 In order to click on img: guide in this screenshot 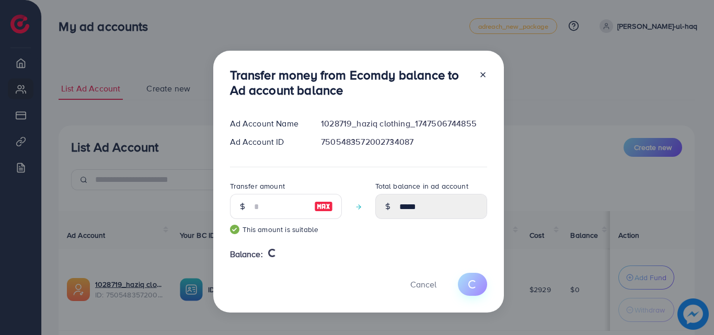, I will do `click(235, 229)`.